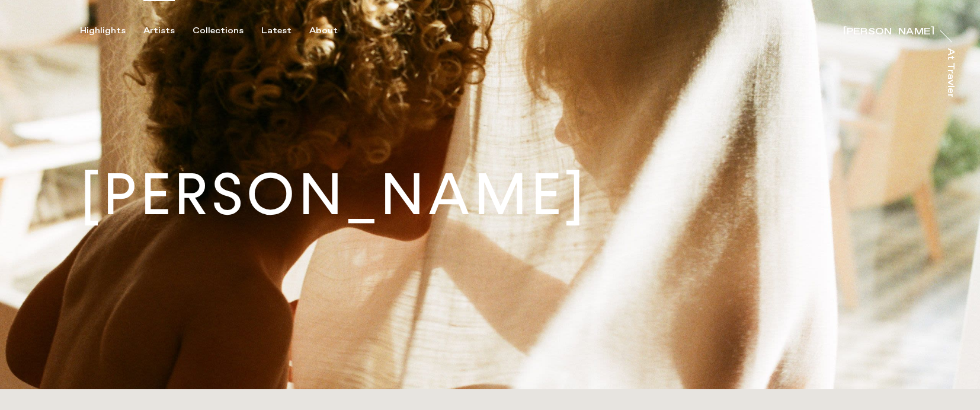 This screenshot has height=410, width=980. What do you see at coordinates (332, 31) in the screenshot?
I see `button: About` at bounding box center [332, 31].